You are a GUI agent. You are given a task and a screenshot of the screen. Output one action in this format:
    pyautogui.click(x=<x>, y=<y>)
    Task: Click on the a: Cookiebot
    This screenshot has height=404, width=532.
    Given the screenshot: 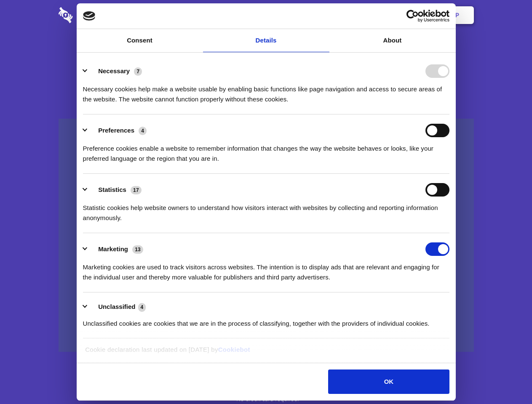 What is the action you would take?
    pyautogui.click(x=234, y=349)
    